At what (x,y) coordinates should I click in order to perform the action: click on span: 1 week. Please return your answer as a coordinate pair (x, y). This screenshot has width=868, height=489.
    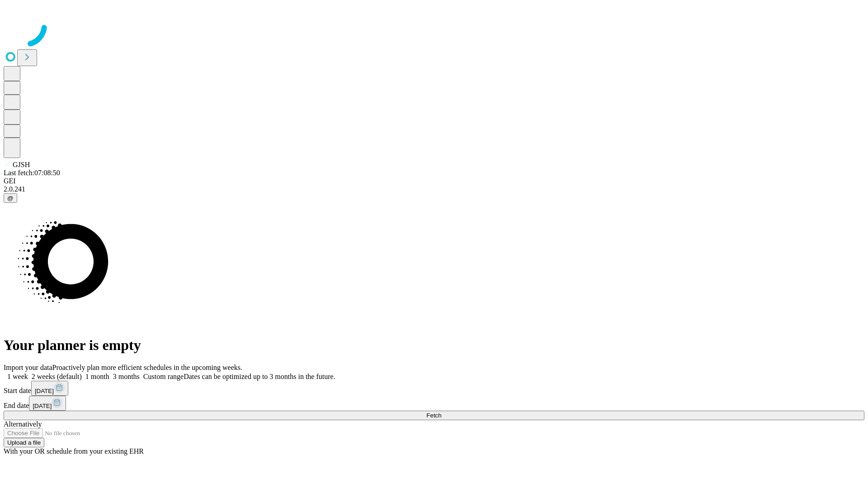
    Looking at the image, I should click on (17, 376).